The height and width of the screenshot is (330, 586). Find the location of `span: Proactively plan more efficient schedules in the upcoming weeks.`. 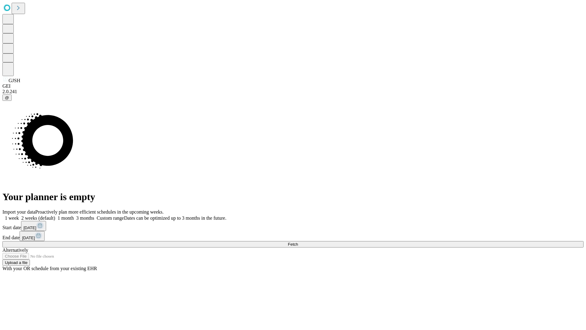

span: Proactively plan more efficient schedules in the upcoming weeks. is located at coordinates (99, 211).